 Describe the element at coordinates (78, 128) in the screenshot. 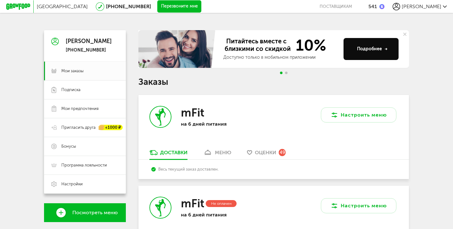

I see `span: Пригласить друга` at that location.